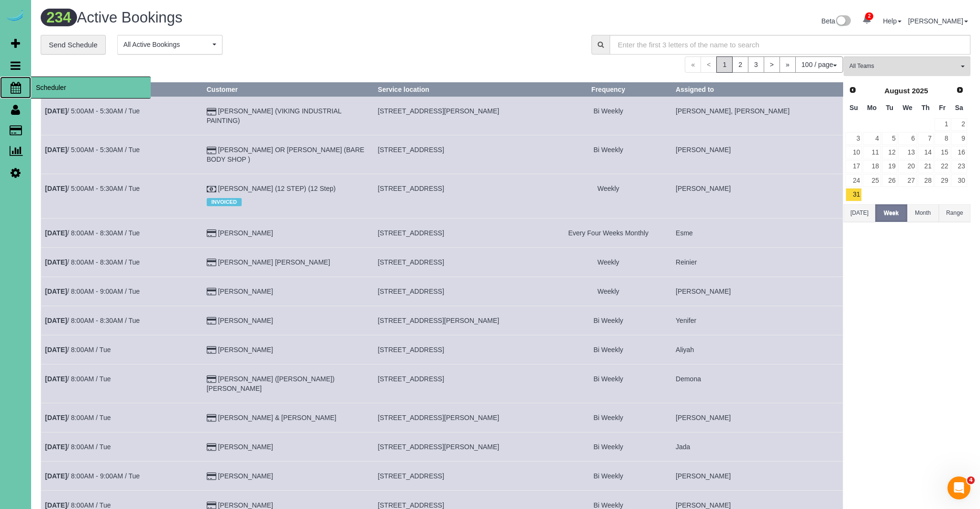  Describe the element at coordinates (889, 139) in the screenshot. I see `a: 5` at that location.